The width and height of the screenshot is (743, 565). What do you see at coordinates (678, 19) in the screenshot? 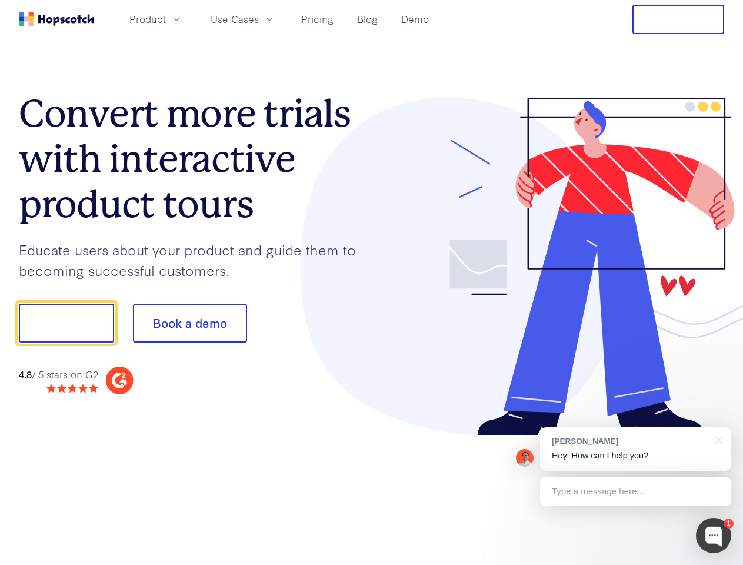
I see `button: Free Trial` at bounding box center [678, 19].